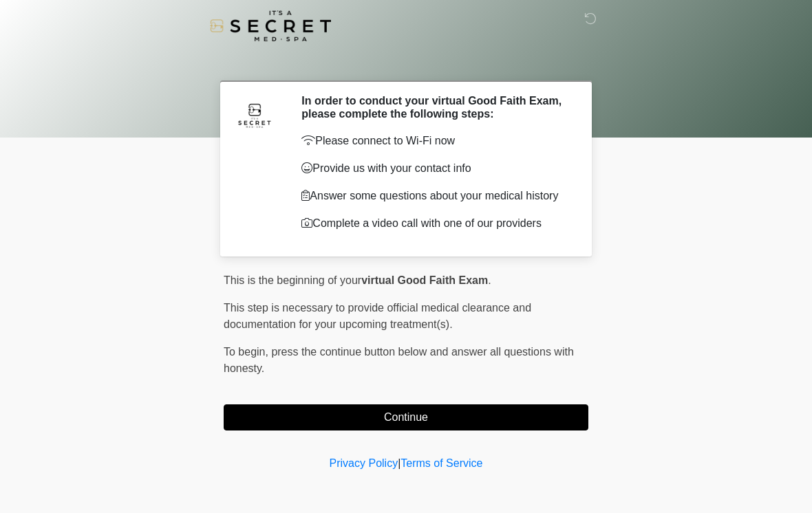  What do you see at coordinates (434, 224) in the screenshot?
I see `p: Complete a video call with one of our providers` at bounding box center [434, 224].